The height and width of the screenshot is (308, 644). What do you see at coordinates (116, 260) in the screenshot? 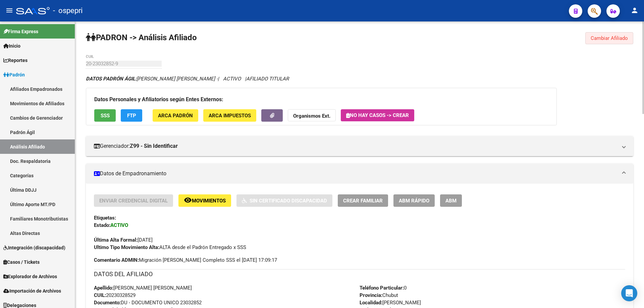
I see `strong: Comentario ADMIN:` at bounding box center [116, 260].